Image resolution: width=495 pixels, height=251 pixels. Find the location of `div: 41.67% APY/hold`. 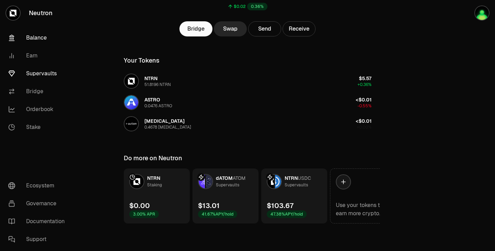

div: 41.67% APY/hold is located at coordinates (218, 214).